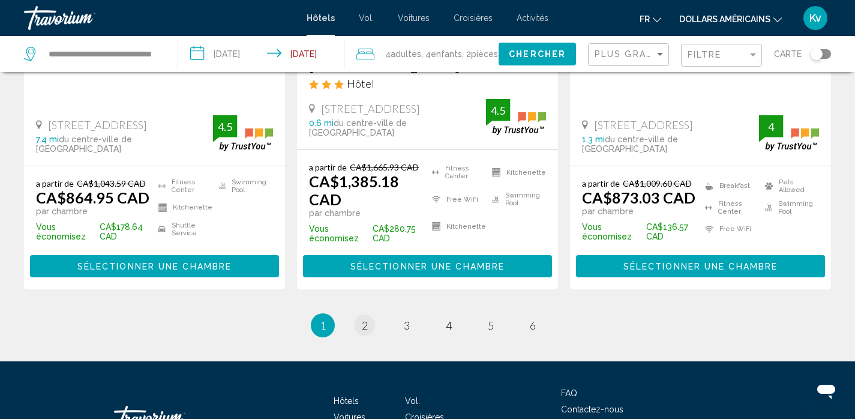  I want to click on button: Changer de devise, so click(730, 19).